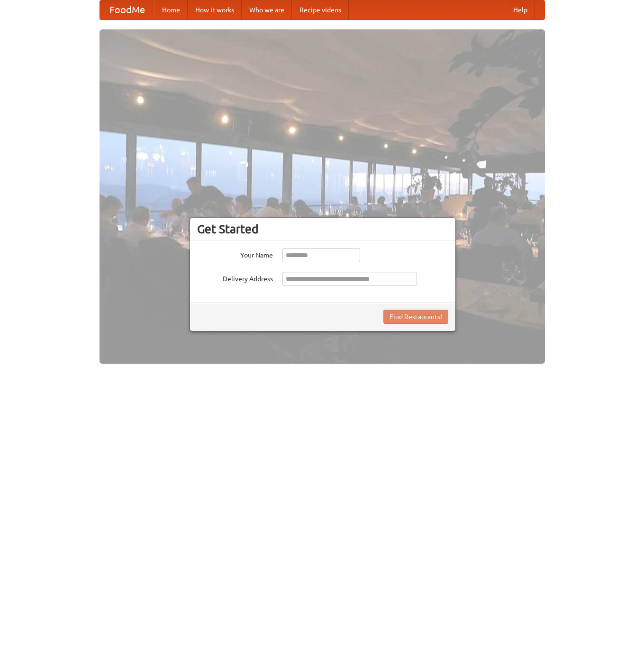 The image size is (644, 671). What do you see at coordinates (267, 10) in the screenshot?
I see `a: Who we are` at bounding box center [267, 10].